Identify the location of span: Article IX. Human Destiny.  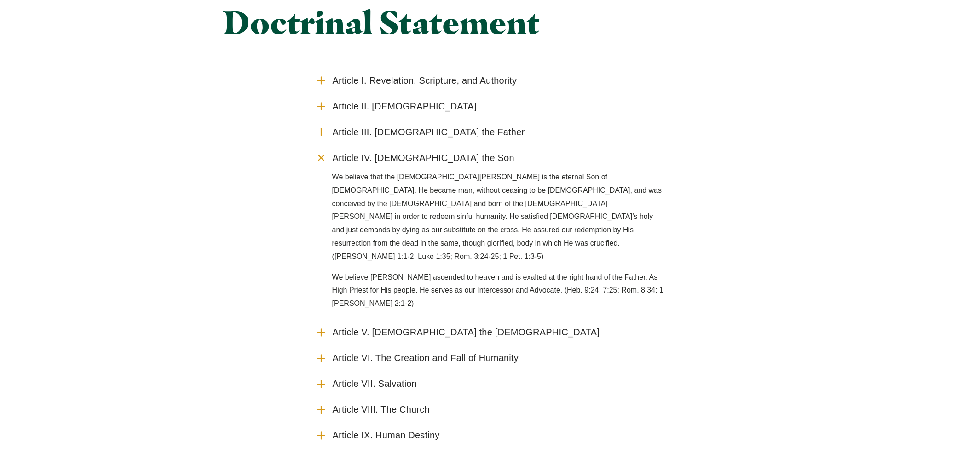
(386, 435).